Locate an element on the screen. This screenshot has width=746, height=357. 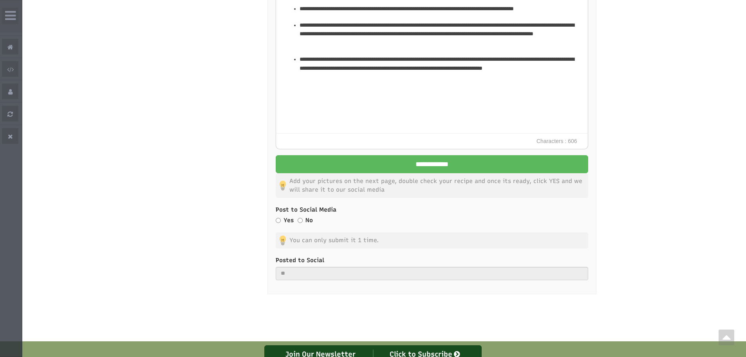
p: You can only submit it 1 time. is located at coordinates (432, 240).